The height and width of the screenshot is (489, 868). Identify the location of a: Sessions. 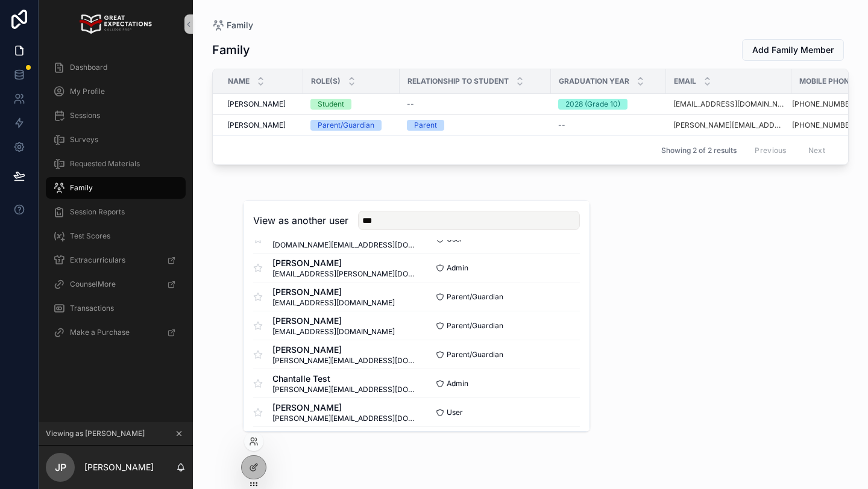
(115, 115).